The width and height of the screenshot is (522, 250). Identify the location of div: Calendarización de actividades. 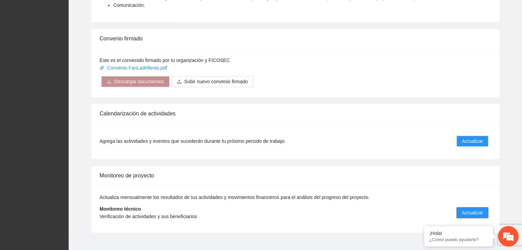
(295, 114).